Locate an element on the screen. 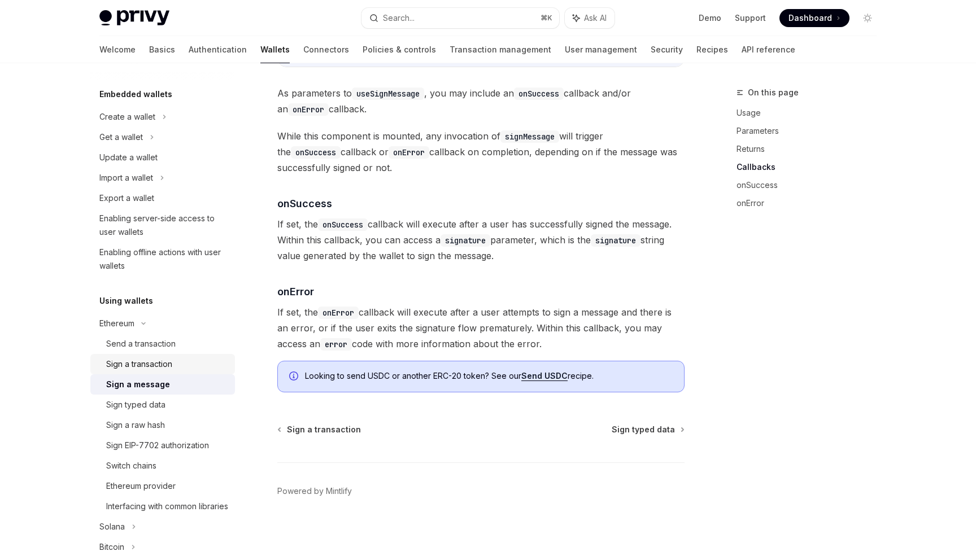  a: Sign EIP-7702 authorization is located at coordinates (163, 445).